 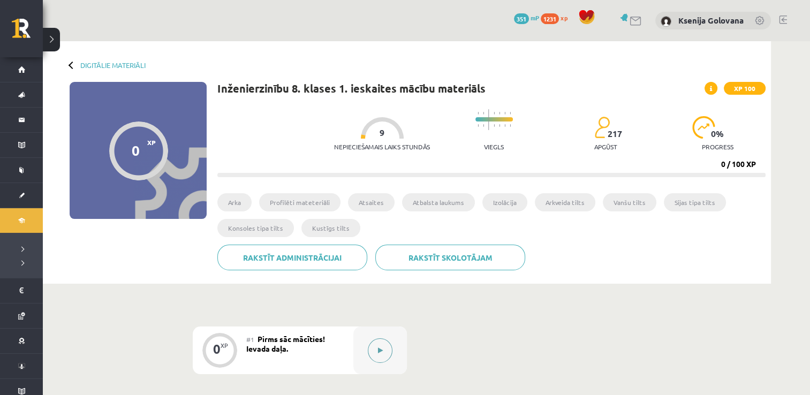 I want to click on p: Viegls, so click(x=493, y=147).